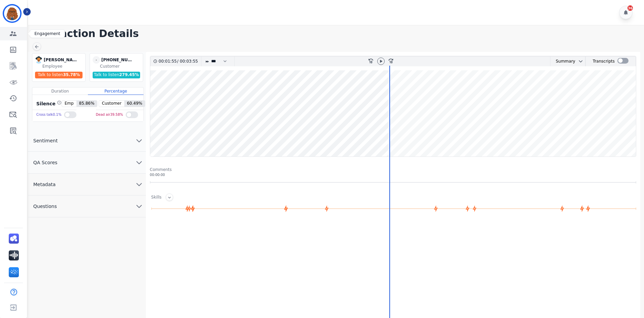  What do you see at coordinates (579, 61) in the screenshot?
I see `button: chevron down` at bounding box center [579, 61].